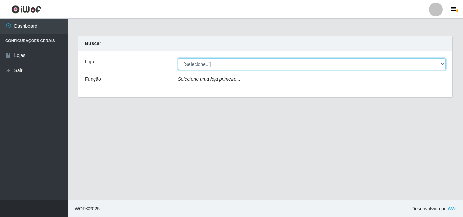 This screenshot has width=463, height=217. I want to click on span: © 2025 ., so click(87, 209).